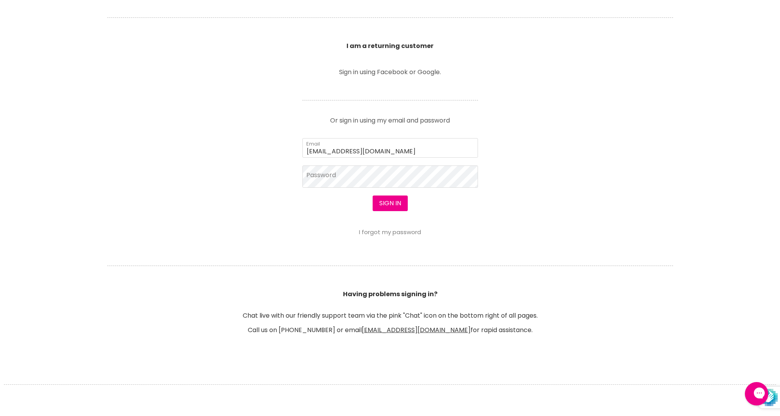 The image size is (780, 416). What do you see at coordinates (390, 294) in the screenshot?
I see `b: Having problems signing in?` at bounding box center [390, 294].